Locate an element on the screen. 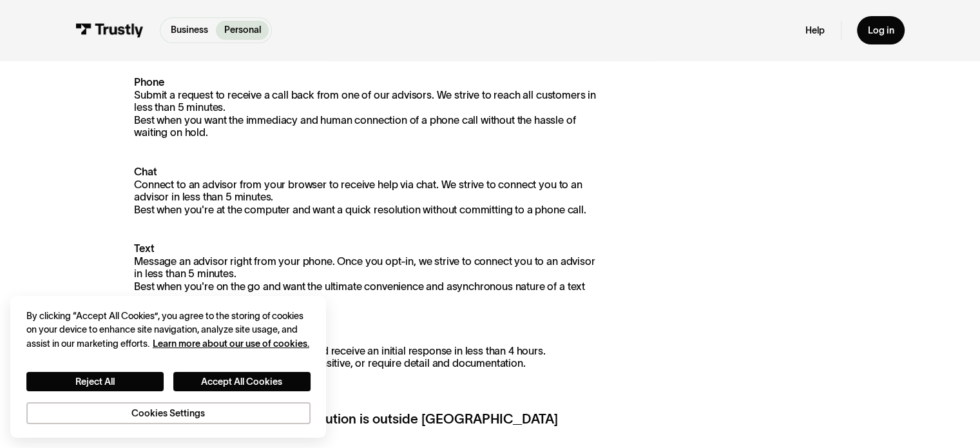 This screenshot has height=448, width=980. a: Personal is located at coordinates (242, 30).